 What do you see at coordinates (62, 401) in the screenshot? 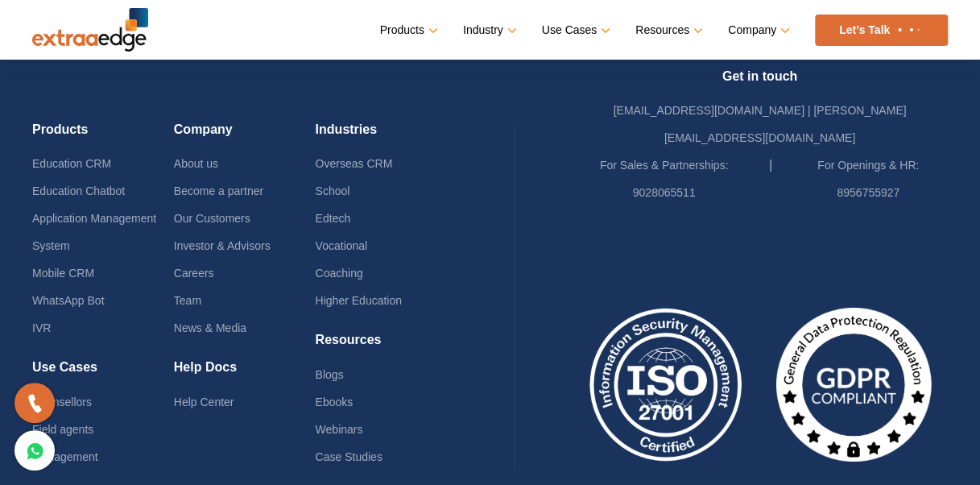
I see `a: Counsellors` at bounding box center [62, 401].